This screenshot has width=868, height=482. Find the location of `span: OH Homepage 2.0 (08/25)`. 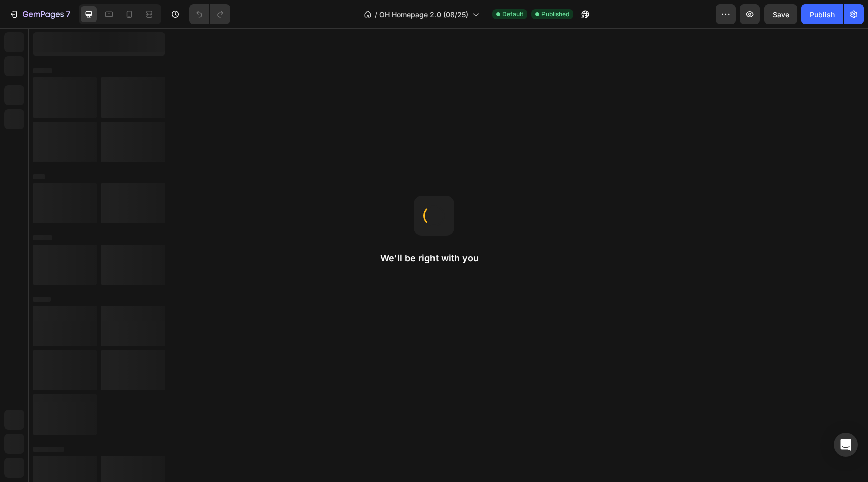

span: OH Homepage 2.0 (08/25) is located at coordinates (423, 14).